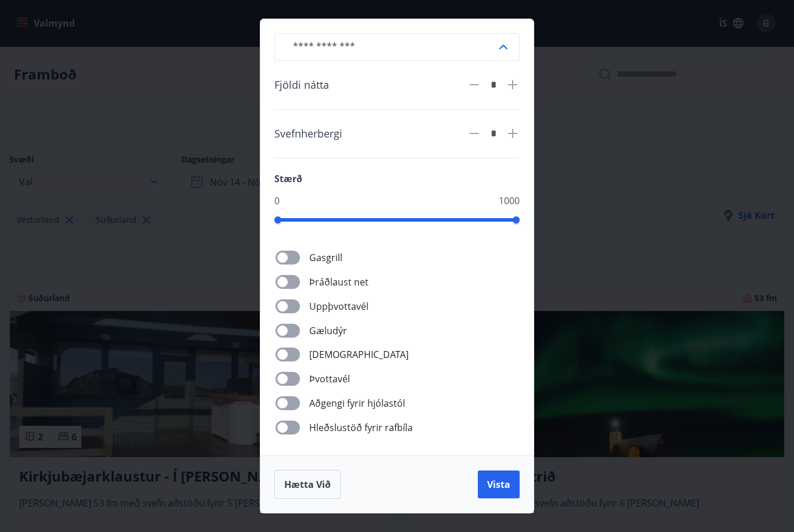 Image resolution: width=794 pixels, height=532 pixels. I want to click on span: Uppþvottavél, so click(339, 307).